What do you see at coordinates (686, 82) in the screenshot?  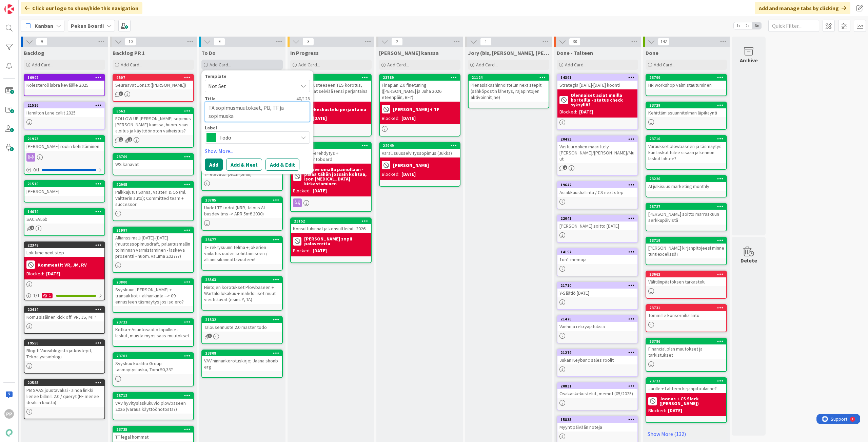 I see `div: 23799HR workshop valmistautuminen` at bounding box center [686, 82].